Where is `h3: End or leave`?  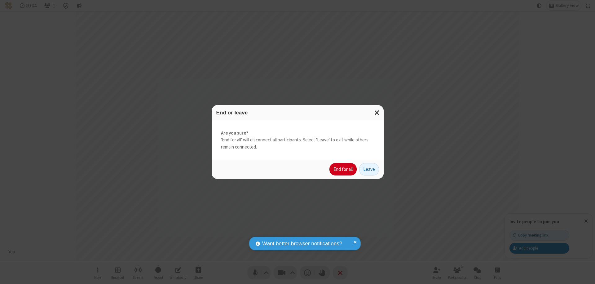 h3: End or leave is located at coordinates (298, 112).